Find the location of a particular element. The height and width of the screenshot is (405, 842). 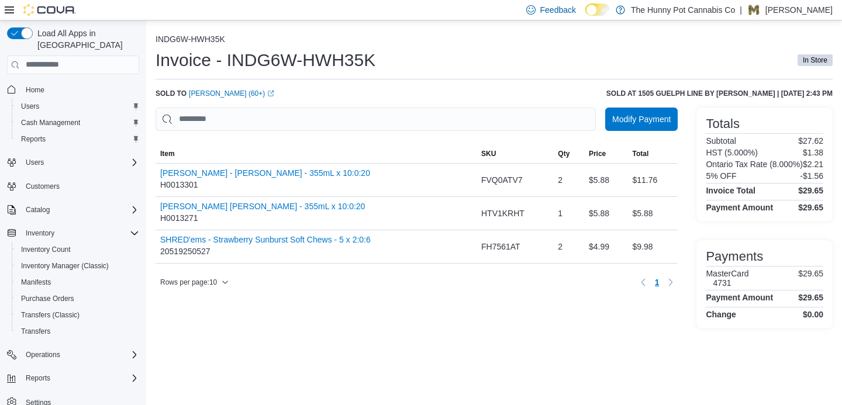

button: Previous page is located at coordinates (643, 282).